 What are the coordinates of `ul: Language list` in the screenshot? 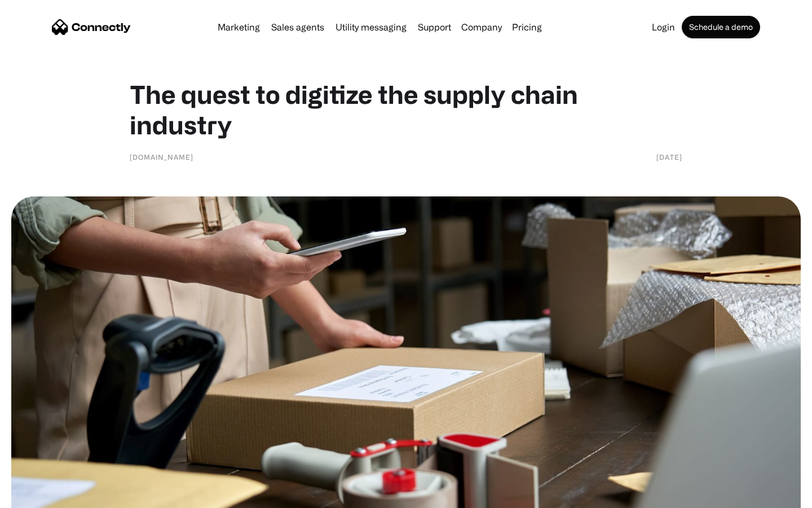 It's located at (46, 497).